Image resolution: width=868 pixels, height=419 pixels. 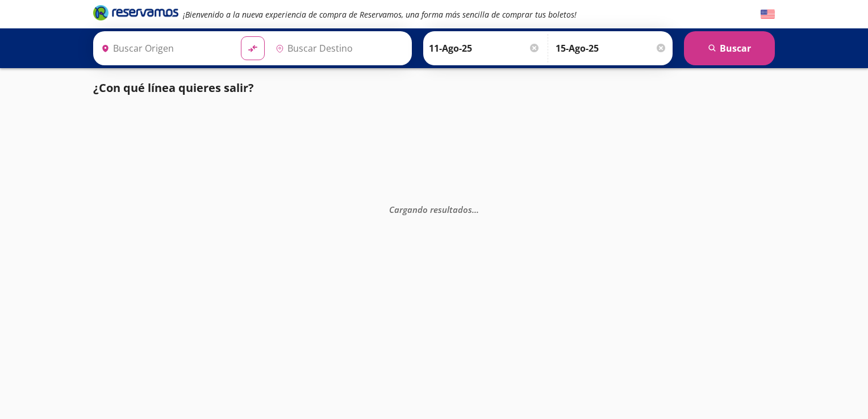 What do you see at coordinates (379, 14) in the screenshot?
I see `em: ¡Bienvenido a la nueva experiencia de compra de Reservamos, una forma más sencilla de comprar tus...` at bounding box center [379, 14].